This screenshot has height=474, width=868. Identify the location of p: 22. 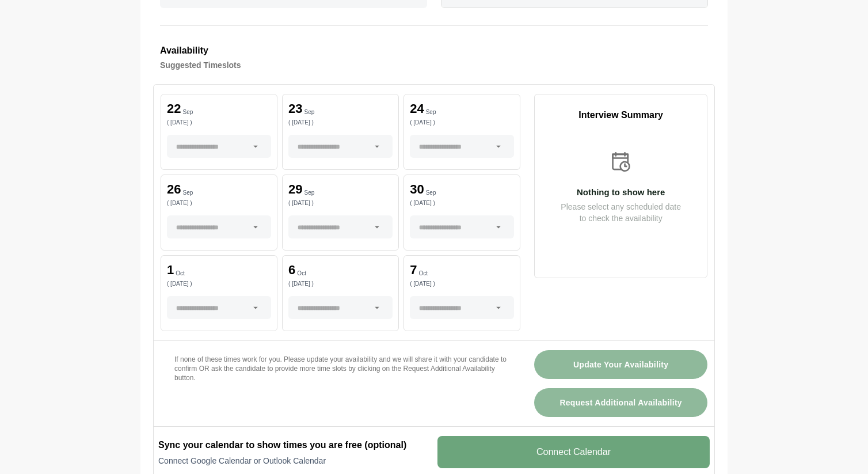
(173, 109).